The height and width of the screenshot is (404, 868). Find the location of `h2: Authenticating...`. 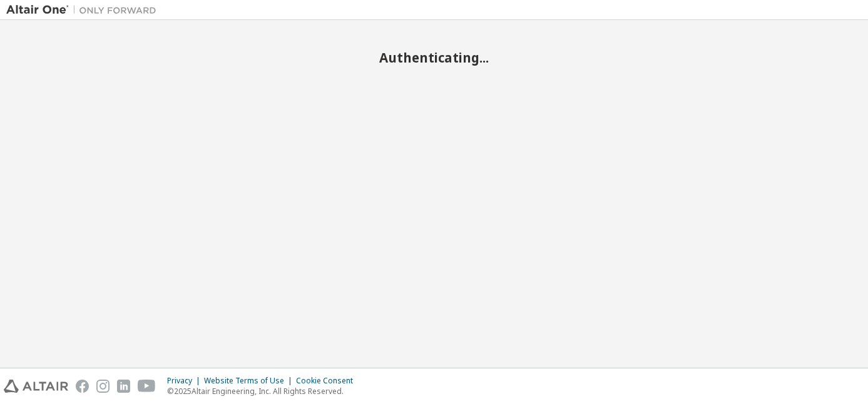

h2: Authenticating... is located at coordinates (434, 58).